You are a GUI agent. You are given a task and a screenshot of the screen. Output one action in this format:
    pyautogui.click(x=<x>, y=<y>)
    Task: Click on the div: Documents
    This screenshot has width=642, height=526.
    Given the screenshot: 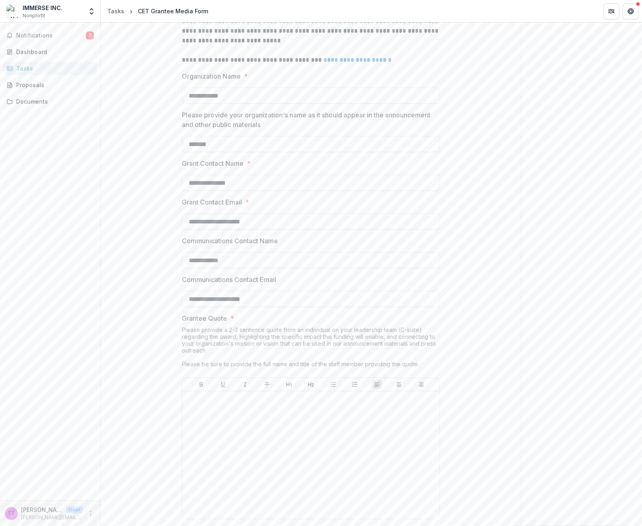 What is the action you would take?
    pyautogui.click(x=53, y=101)
    